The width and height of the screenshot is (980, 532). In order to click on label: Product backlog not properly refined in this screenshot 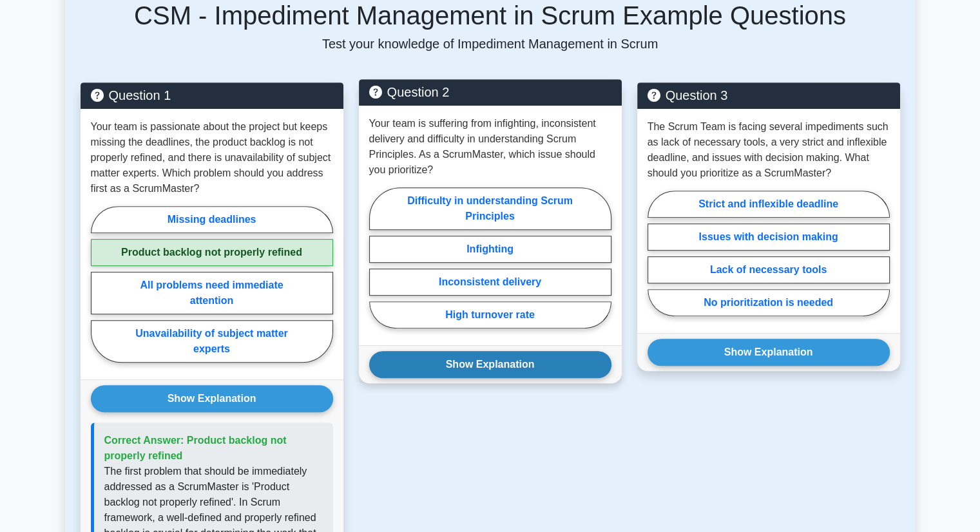, I will do `click(212, 252)`.